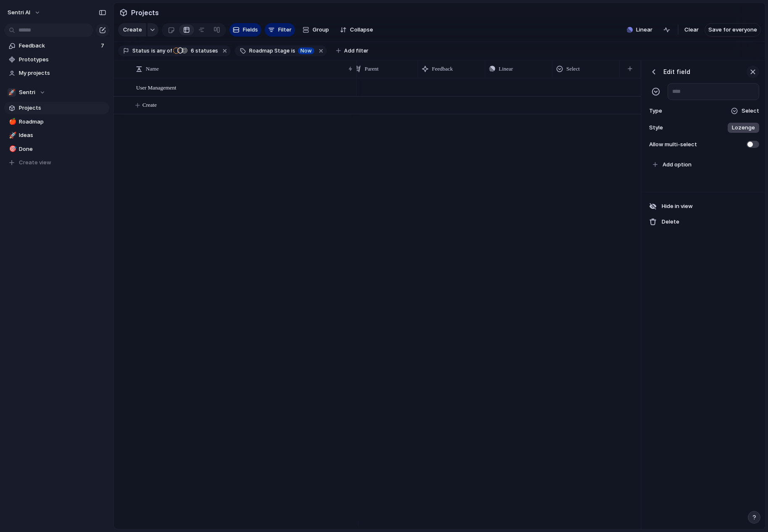 This screenshot has height=532, width=768. Describe the element at coordinates (704, 165) in the screenshot. I see `button: Add option` at that location.